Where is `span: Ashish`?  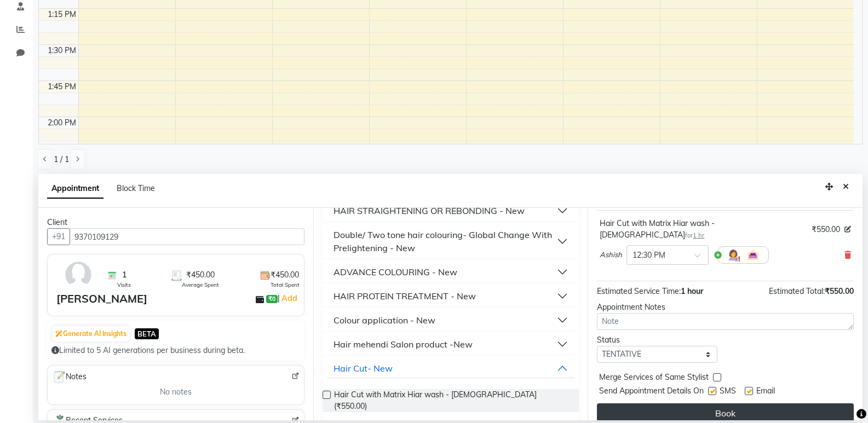
span: Ashish is located at coordinates (611, 255).